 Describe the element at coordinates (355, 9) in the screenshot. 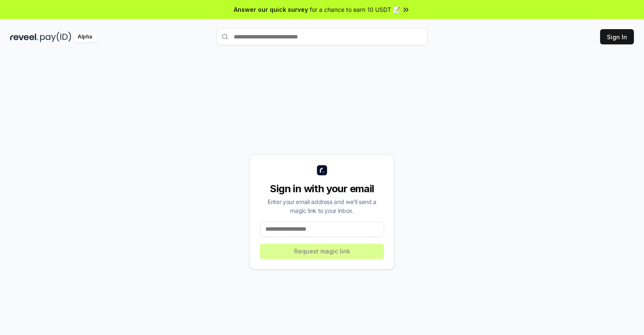

I see `span: for a chance to earn 10 USDT 📝` at that location.